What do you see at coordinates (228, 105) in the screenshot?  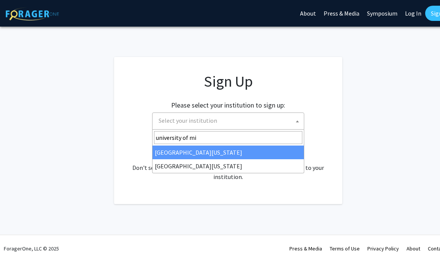 I see `h2: Please select your institution to sign up:` at bounding box center [228, 105].